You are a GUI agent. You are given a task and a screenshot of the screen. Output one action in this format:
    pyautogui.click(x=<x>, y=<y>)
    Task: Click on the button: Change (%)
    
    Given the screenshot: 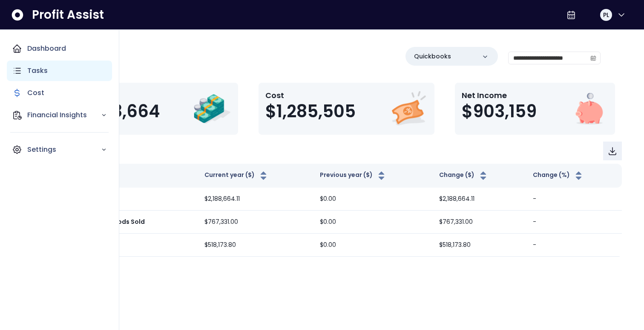 What is the action you would take?
    pyautogui.click(x=559, y=176)
    